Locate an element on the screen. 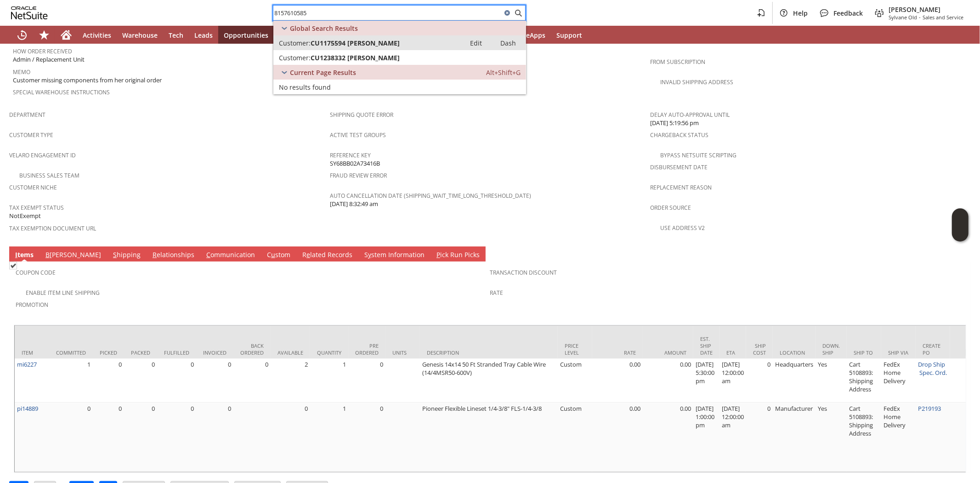 The height and width of the screenshot is (483, 980). a: Promotion is located at coordinates (32, 305).